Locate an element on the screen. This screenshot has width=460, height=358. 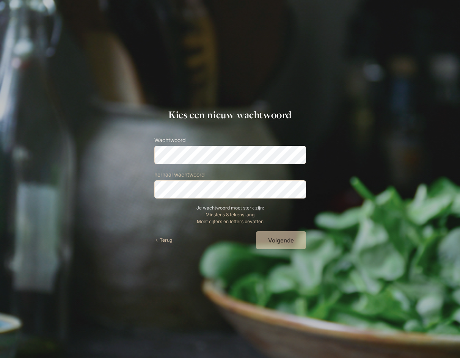
label: Wachtwoord is located at coordinates (230, 140).